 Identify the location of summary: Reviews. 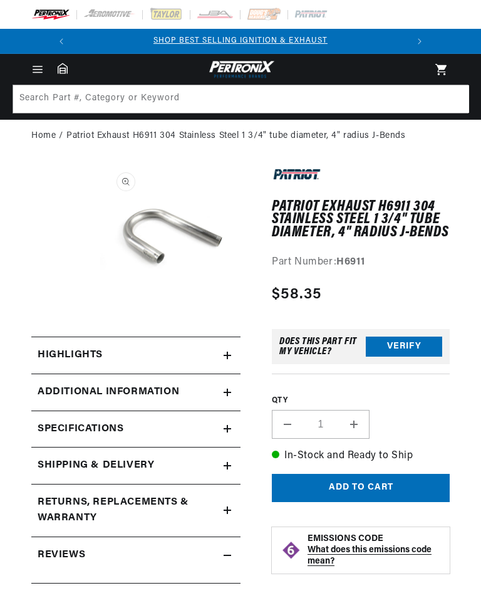
(136, 555).